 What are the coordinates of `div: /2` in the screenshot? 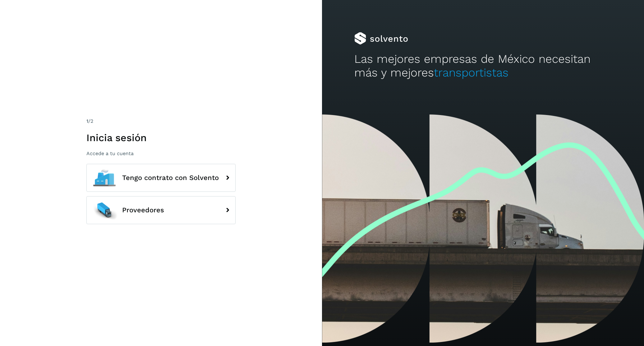 It's located at (161, 121).